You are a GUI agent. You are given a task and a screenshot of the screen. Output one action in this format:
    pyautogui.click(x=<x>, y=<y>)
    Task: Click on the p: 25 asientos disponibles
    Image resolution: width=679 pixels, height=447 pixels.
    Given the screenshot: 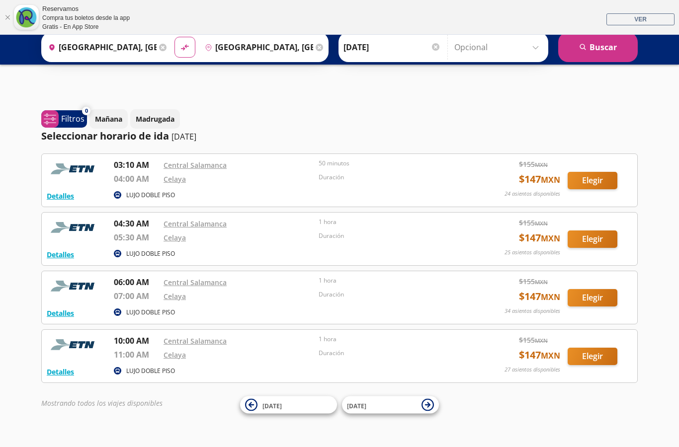 What is the action you would take?
    pyautogui.click(x=532, y=252)
    